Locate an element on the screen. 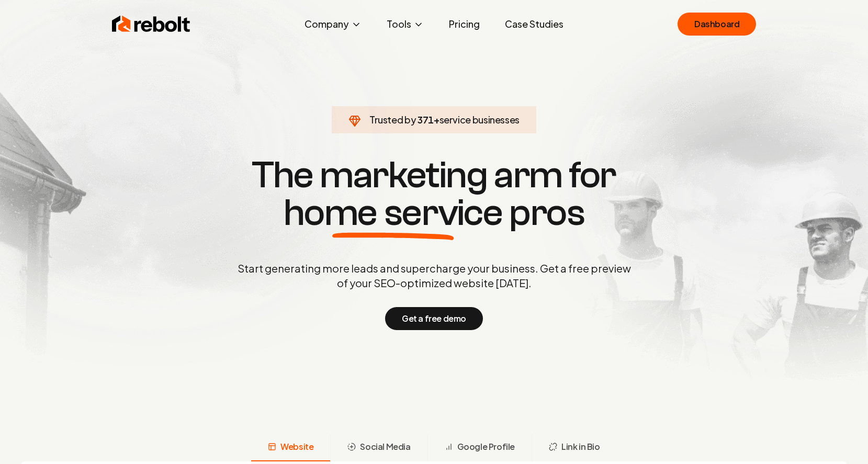  img: Rebolt Logo is located at coordinates (152, 24).